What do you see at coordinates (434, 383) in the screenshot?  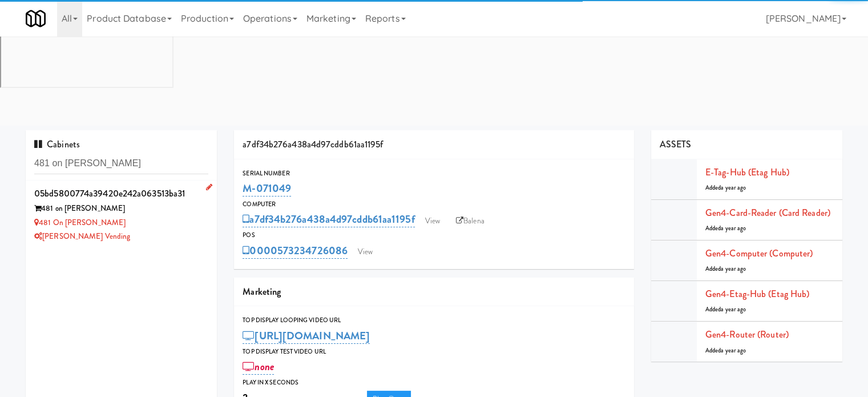 I see `div: Play in X seconds` at bounding box center [434, 383].